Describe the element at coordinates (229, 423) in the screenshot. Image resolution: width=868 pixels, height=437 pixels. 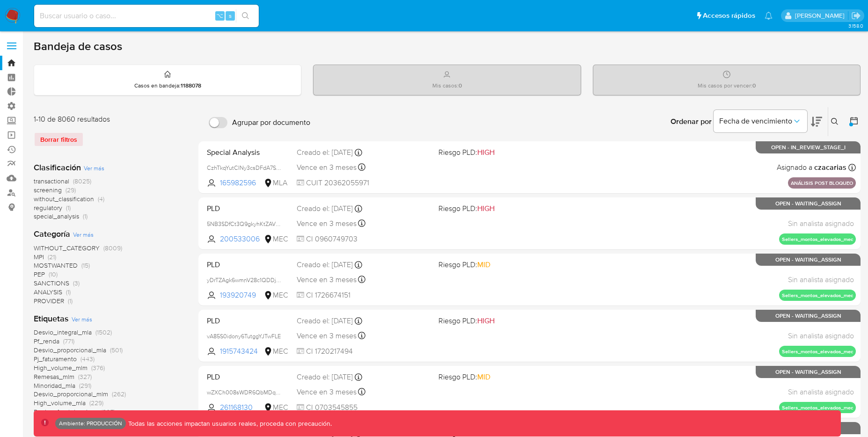
I see `p: Todas las acciones impactan usuarios reales, proceda con precaución.` at that location.